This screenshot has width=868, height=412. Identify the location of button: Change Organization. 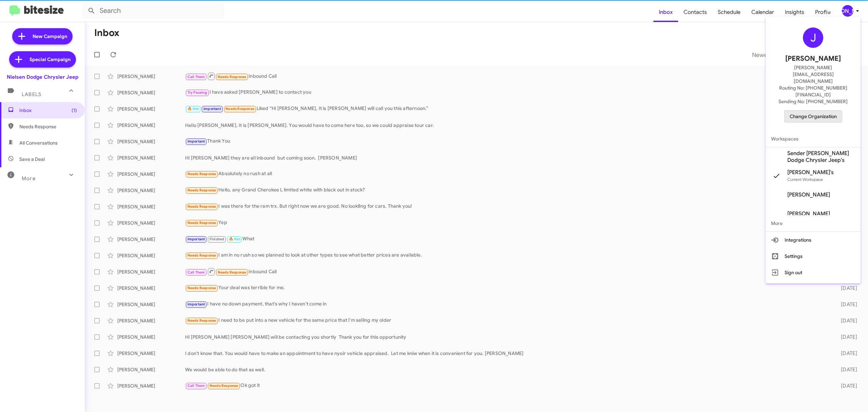
(813, 116).